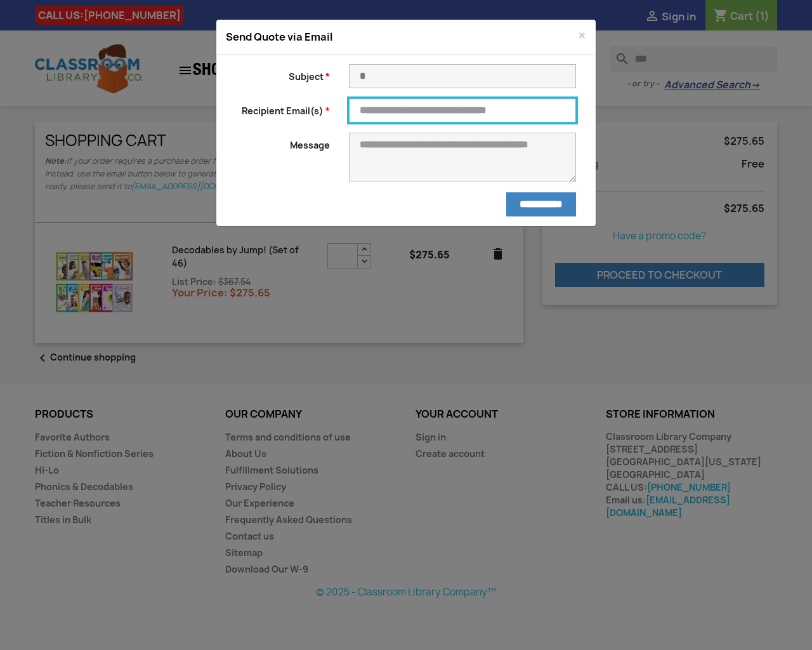  What do you see at coordinates (582, 36) in the screenshot?
I see `button: Close` at bounding box center [582, 36].